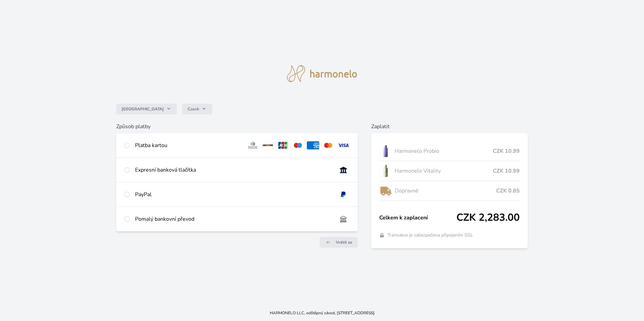 This screenshot has width=644, height=321. What do you see at coordinates (339, 242) in the screenshot?
I see `a: Vrátit se` at bounding box center [339, 242].